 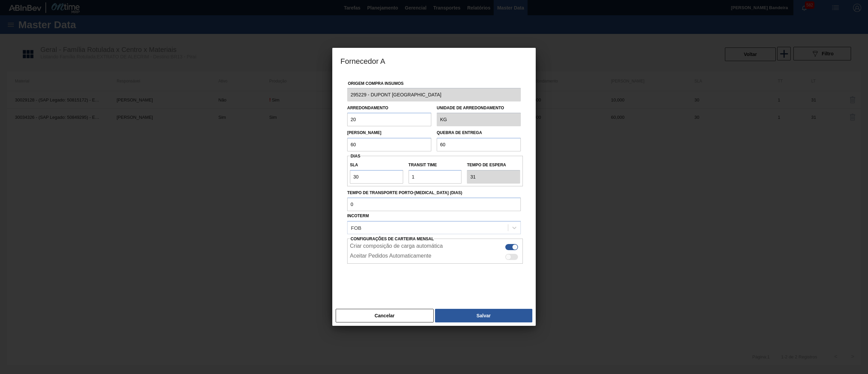 I want to click on div: Essa configuração habilita a criação automática de composição de carga do lado do fornecedor caso..., so click(x=435, y=246).